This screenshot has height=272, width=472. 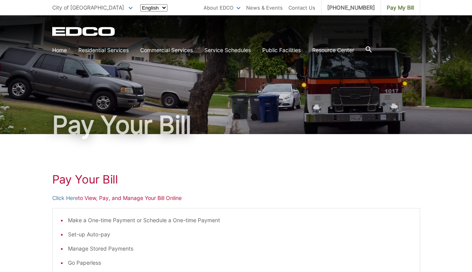 I want to click on li: Go Paperless, so click(x=240, y=263).